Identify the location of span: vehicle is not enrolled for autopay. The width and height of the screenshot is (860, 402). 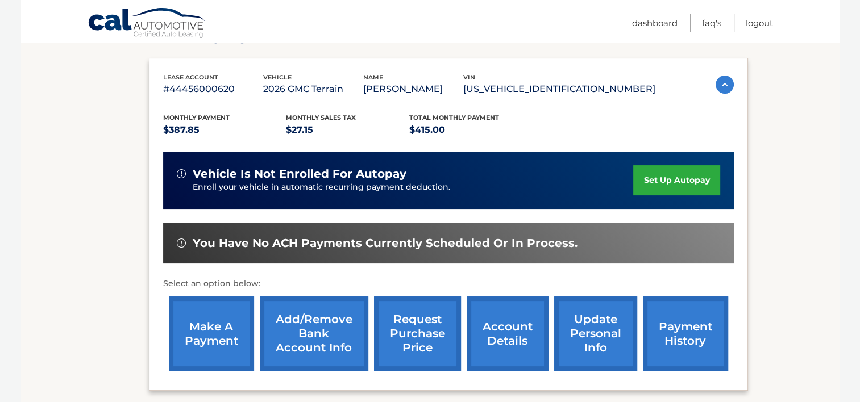
(299, 174).